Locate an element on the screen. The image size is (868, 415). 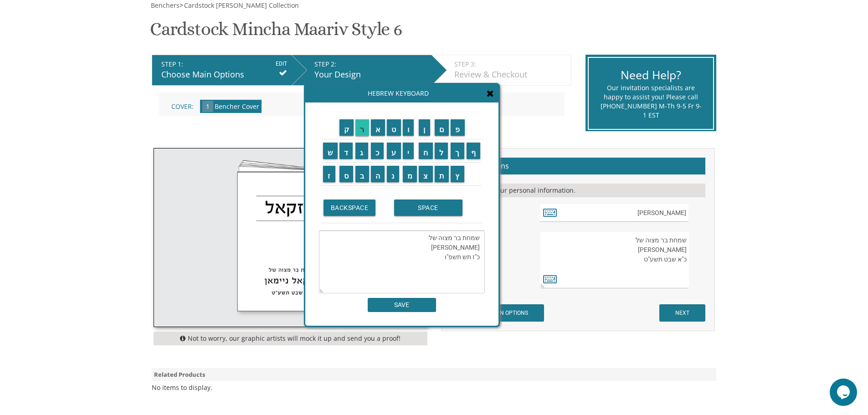
input: ר is located at coordinates (363, 127).